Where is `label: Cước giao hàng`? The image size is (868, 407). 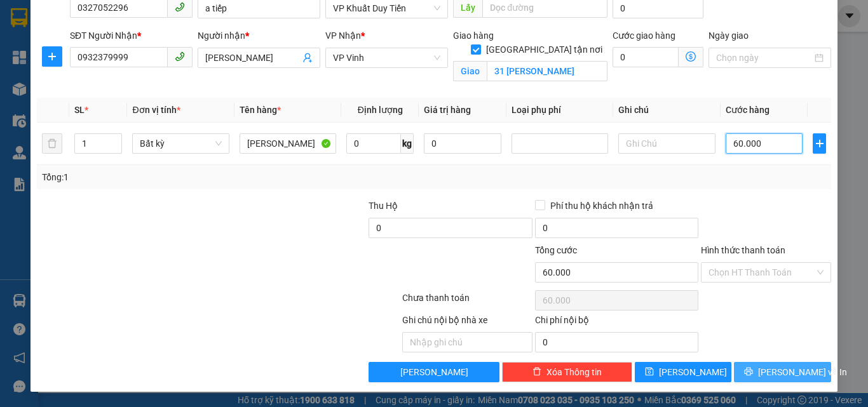 label: Cước giao hàng is located at coordinates (644, 36).